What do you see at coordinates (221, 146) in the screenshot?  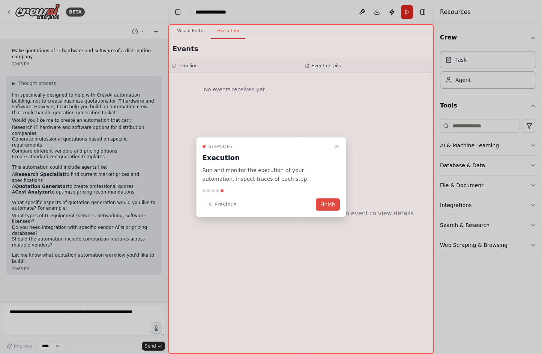 I see `span: Step 5 of 5` at bounding box center [221, 146].